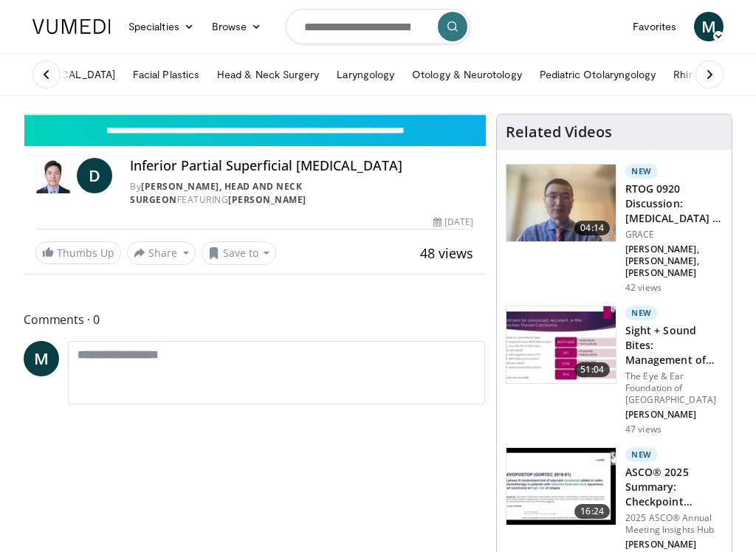 This screenshot has height=552, width=756. Describe the element at coordinates (268, 74) in the screenshot. I see `a: Head & Neck Surgery` at that location.